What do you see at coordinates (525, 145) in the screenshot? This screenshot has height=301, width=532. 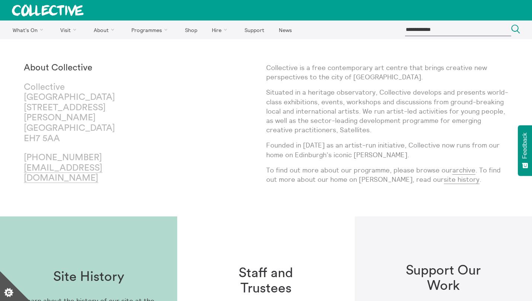 I see `span: Feedback` at bounding box center [525, 145].